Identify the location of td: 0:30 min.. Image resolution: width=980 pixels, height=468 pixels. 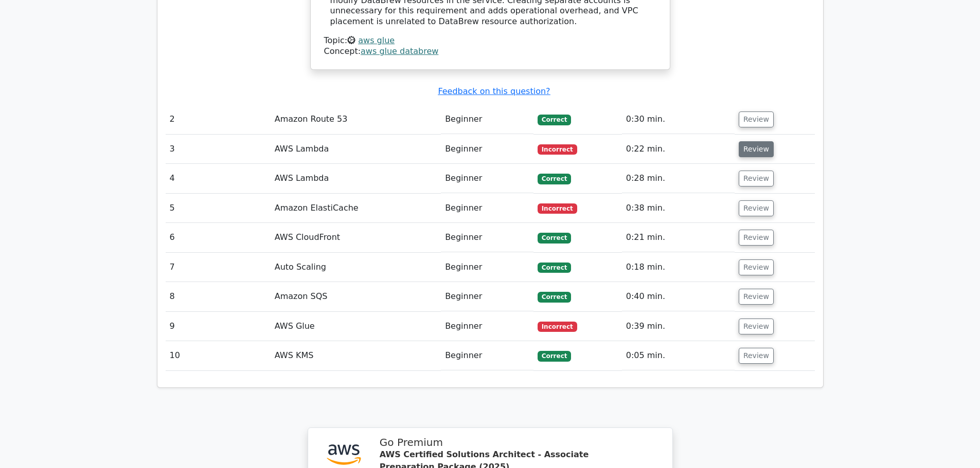
(678, 119).